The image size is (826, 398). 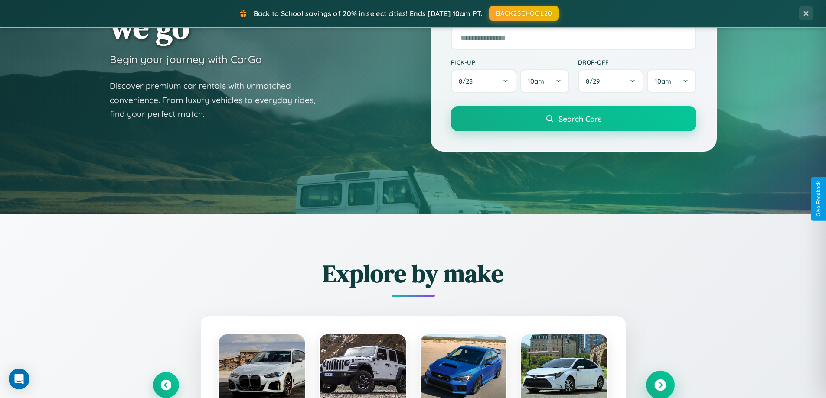 I want to click on span: 8 / 29, so click(x=595, y=81).